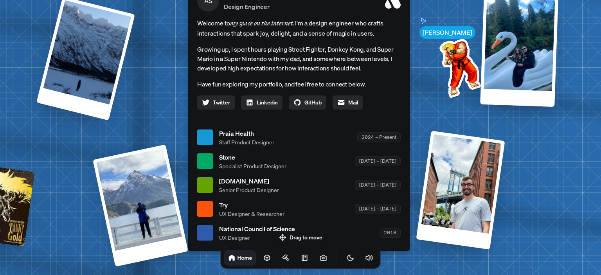 The height and width of the screenshot is (275, 601). I want to click on a: Home, so click(240, 258).